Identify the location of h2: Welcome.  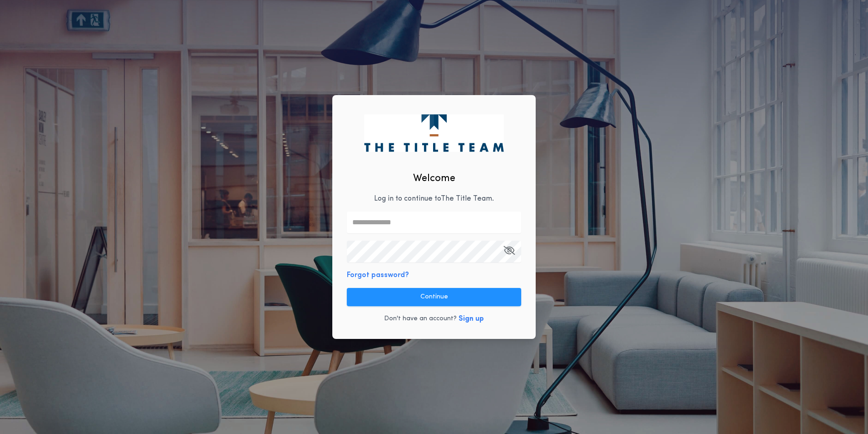
(434, 178).